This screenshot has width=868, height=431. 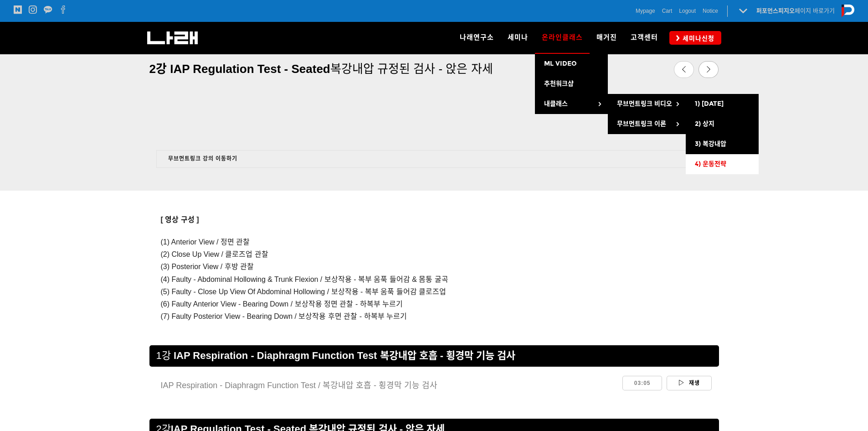 I want to click on a: 매거진, so click(x=607, y=38).